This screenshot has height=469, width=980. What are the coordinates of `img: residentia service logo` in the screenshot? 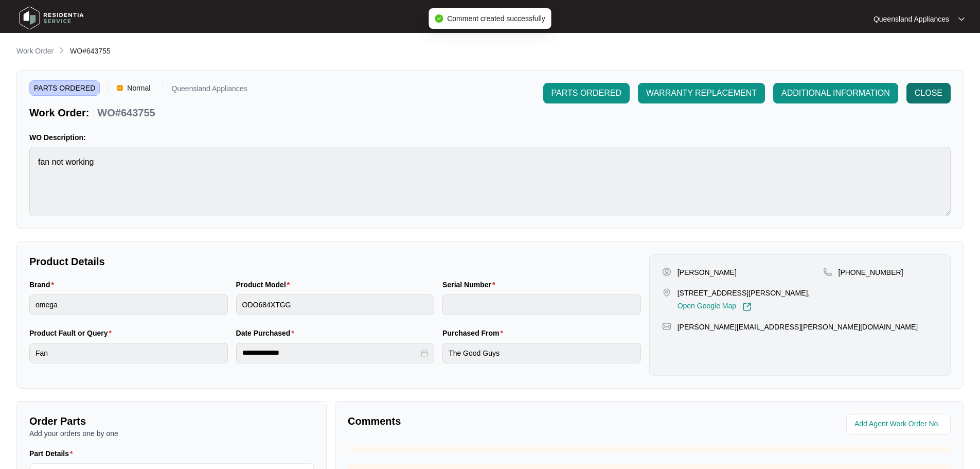 It's located at (52, 18).